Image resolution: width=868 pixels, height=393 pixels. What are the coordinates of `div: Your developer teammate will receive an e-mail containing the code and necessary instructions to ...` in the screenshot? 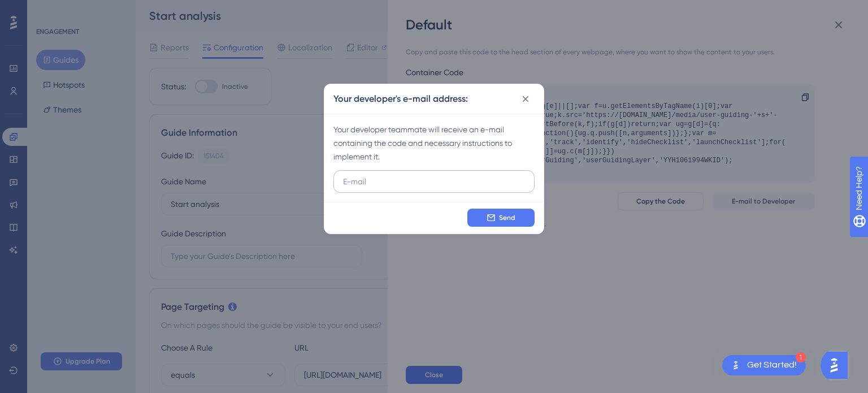 It's located at (434, 143).